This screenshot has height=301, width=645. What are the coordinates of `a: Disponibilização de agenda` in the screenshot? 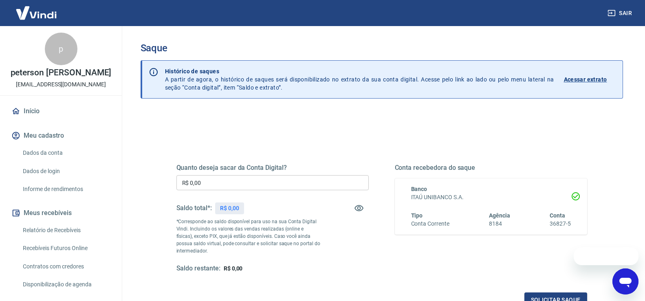 It's located at (66, 284).